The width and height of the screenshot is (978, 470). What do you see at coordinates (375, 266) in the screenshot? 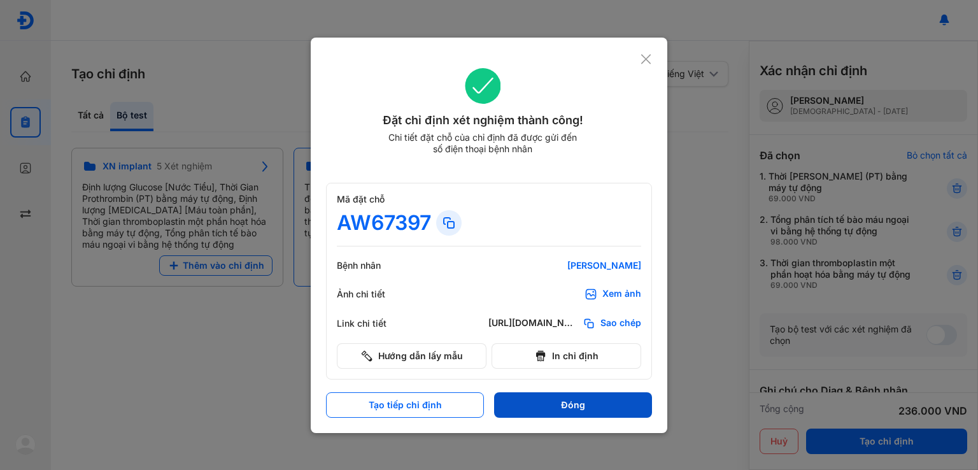
I see `div: Bệnh nhân` at bounding box center [375, 266].